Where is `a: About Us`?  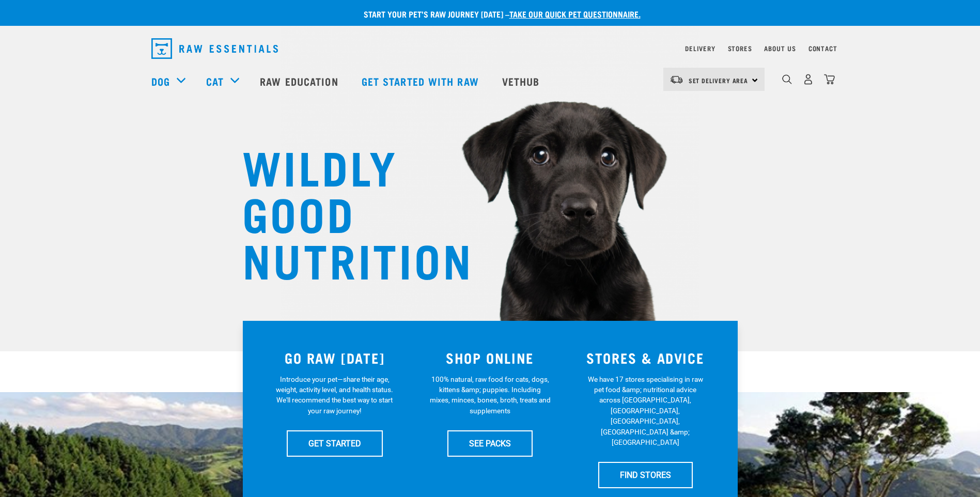
a: About Us is located at coordinates (780, 48).